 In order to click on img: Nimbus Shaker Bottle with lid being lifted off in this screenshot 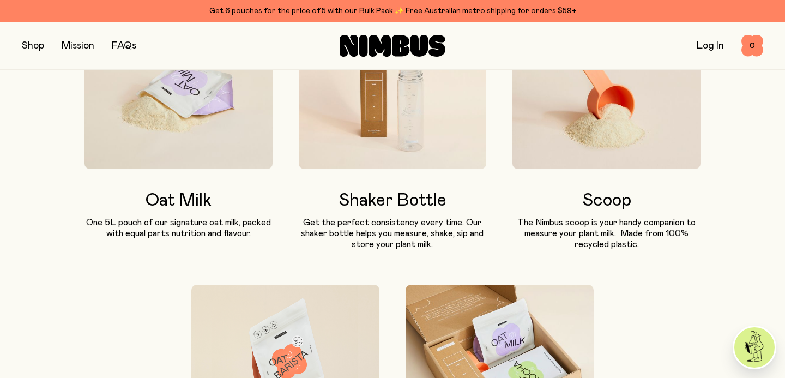, I will do `click(393, 94)`.